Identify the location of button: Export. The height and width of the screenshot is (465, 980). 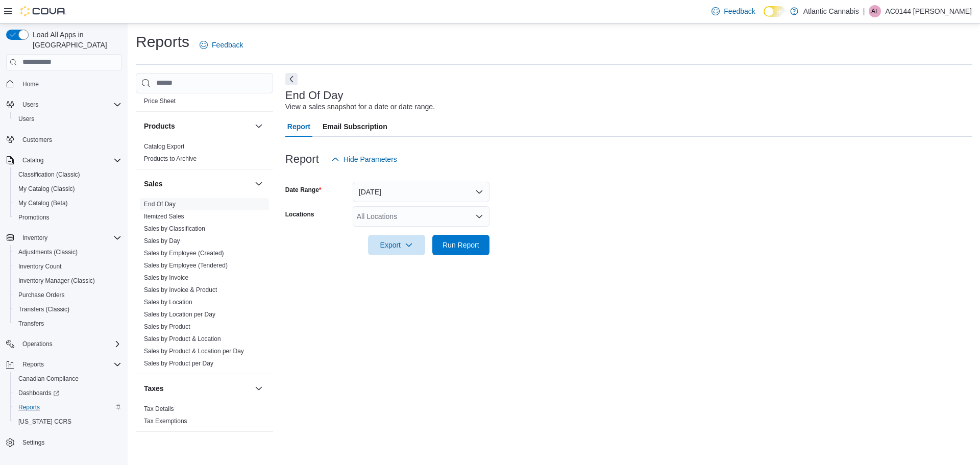
(397, 245).